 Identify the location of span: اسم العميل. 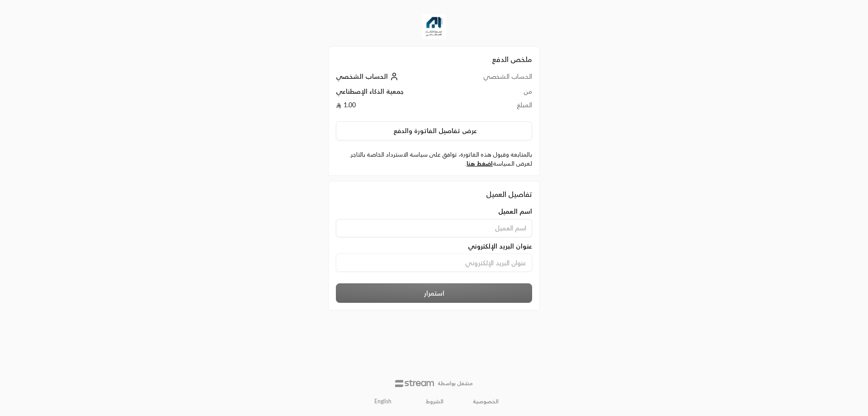
(515, 211).